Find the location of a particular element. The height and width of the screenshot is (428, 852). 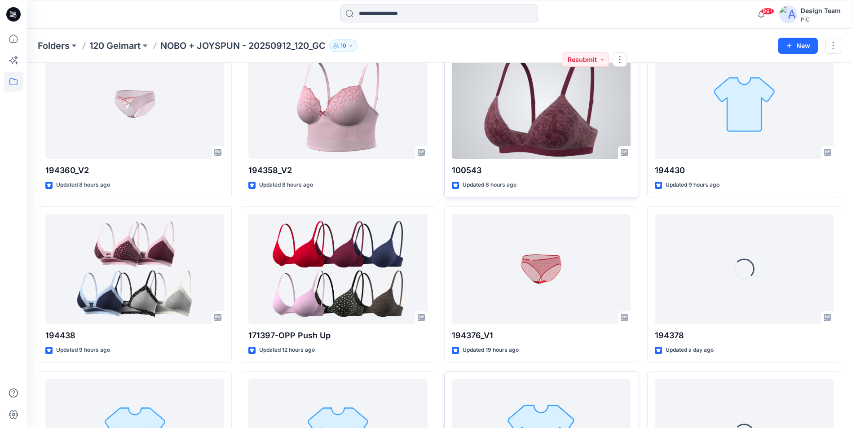

p: 194360_V2 is located at coordinates (135, 171).